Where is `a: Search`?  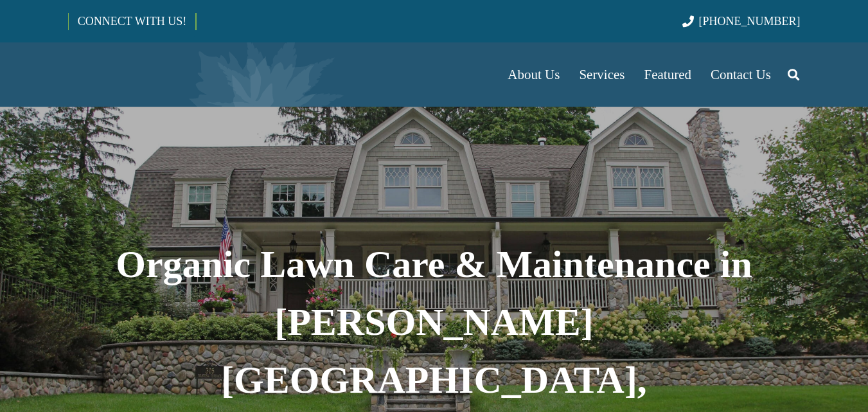
a: Search is located at coordinates (794, 74).